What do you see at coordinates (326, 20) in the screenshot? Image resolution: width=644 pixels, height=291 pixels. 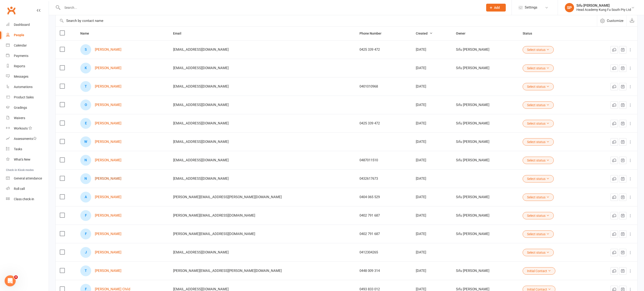 I see `input: Search by contact name` at bounding box center [326, 20].